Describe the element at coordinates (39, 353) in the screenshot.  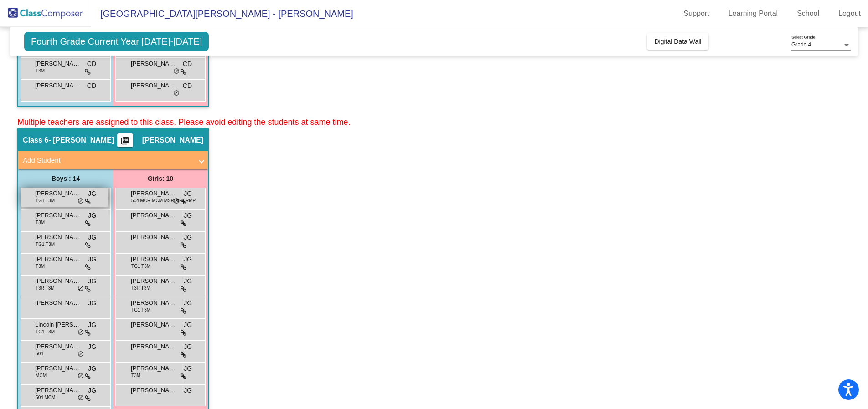
I see `span: 504` at that location.